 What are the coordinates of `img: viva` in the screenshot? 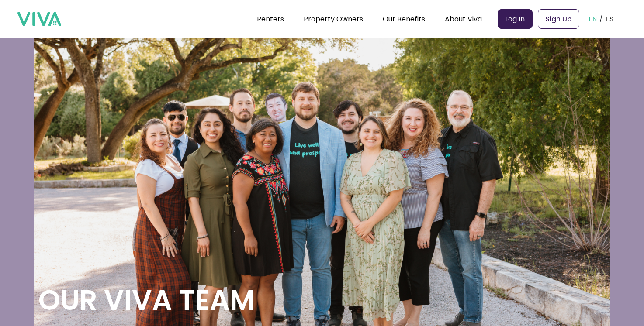 It's located at (39, 19).